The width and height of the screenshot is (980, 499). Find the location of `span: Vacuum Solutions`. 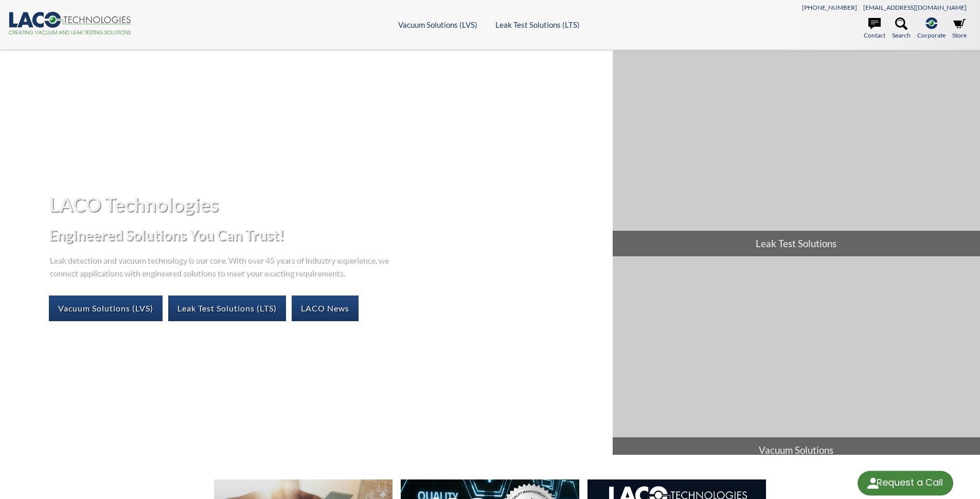

span: Vacuum Solutions is located at coordinates (796, 451).